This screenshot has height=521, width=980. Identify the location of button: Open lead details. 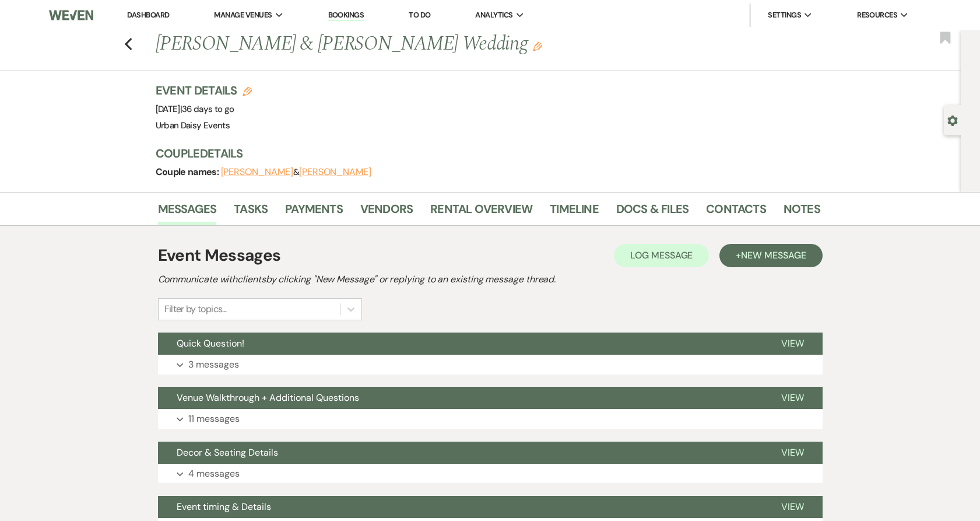
(953, 120).